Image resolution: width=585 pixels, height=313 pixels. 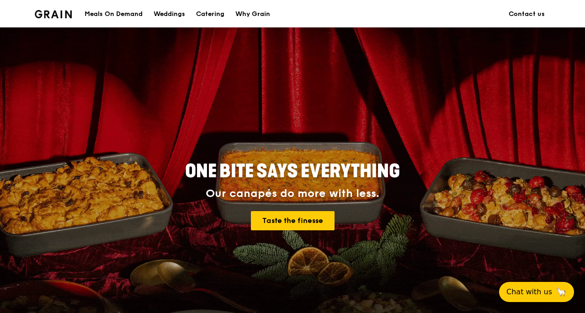 What do you see at coordinates (53, 14) in the screenshot?
I see `img: Grain` at bounding box center [53, 14].